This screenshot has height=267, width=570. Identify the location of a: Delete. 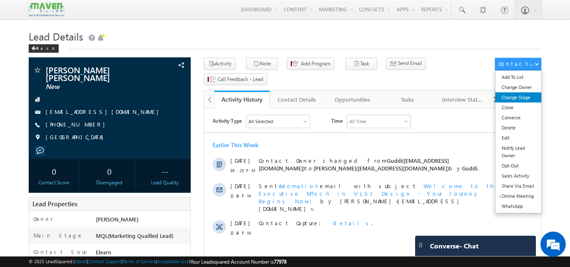
(518, 128).